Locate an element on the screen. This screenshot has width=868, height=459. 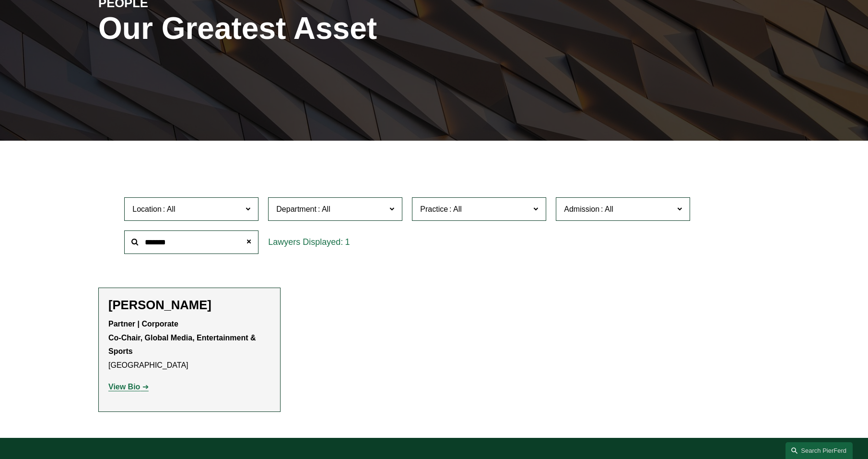
a: View Bio is located at coordinates (129, 387).